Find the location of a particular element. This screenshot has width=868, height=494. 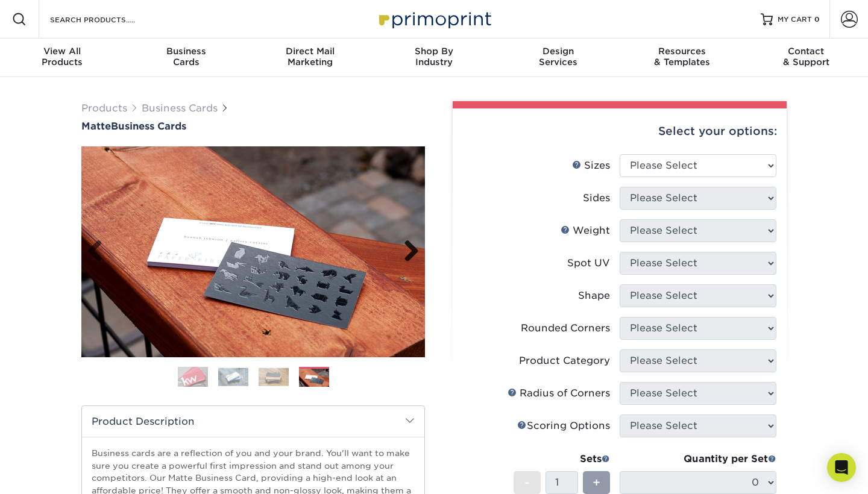

a: Contact& Support is located at coordinates (806, 58).